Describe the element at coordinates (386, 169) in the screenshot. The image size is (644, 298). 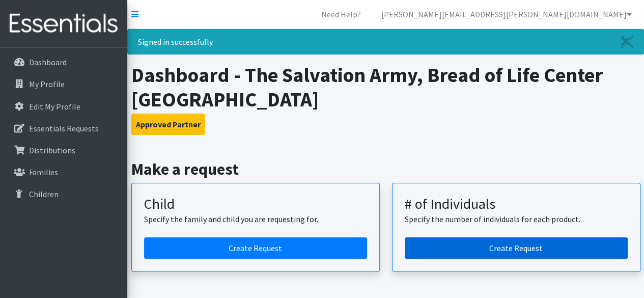
I see `h2: Make a request` at that location.